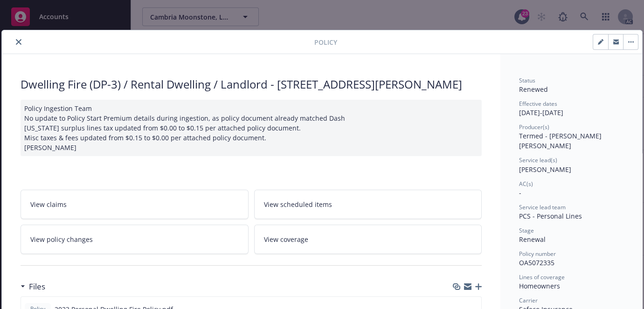 This screenshot has width=644, height=309. What do you see at coordinates (286, 239) in the screenshot?
I see `span: View coverage` at bounding box center [286, 239].